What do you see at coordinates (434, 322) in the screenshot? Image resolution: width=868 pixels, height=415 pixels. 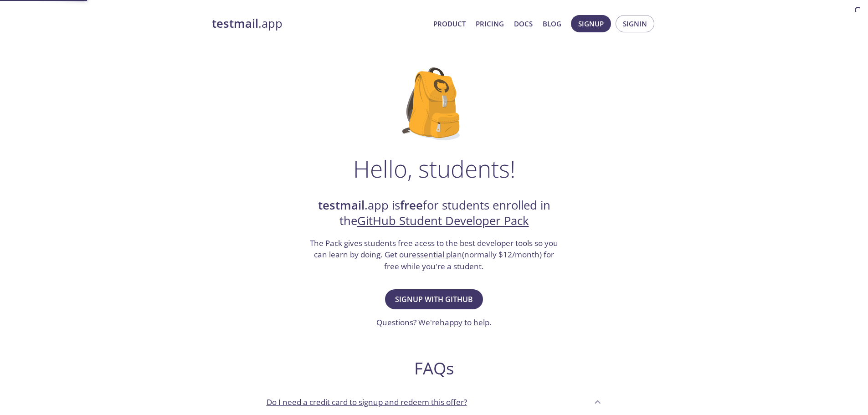 I see `h3: Questions? We're .` at bounding box center [434, 322].